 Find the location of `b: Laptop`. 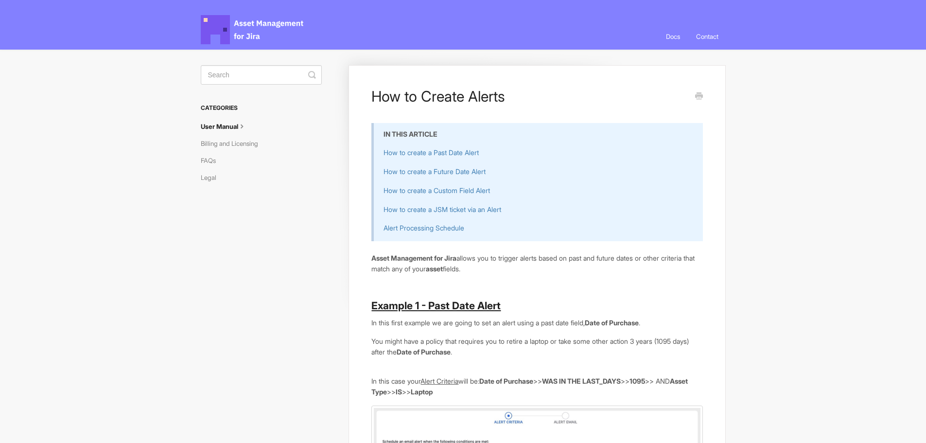

b: Laptop is located at coordinates (421, 391).